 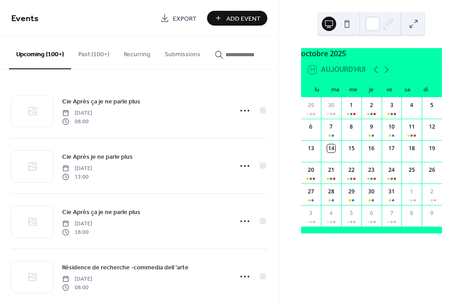 I want to click on div: 26, so click(x=432, y=170).